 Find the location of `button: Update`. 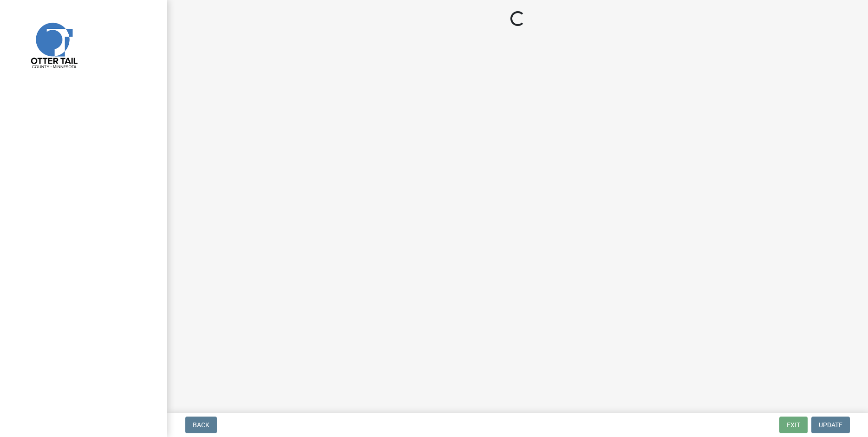

button: Update is located at coordinates (831, 425).